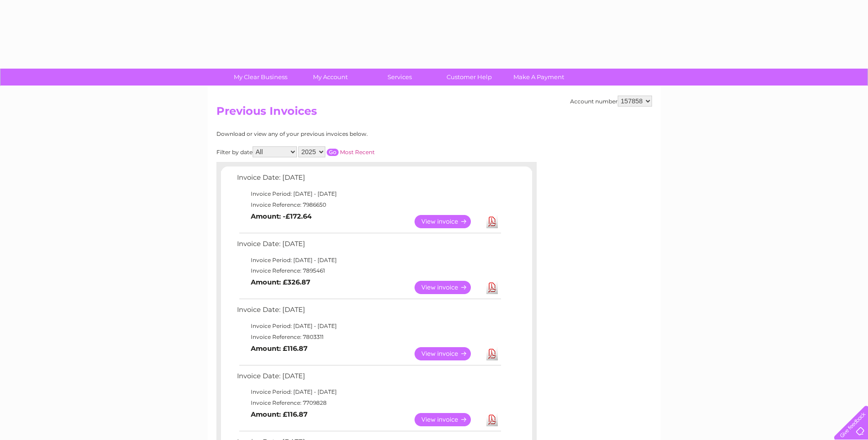 This screenshot has height=440, width=868. Describe the element at coordinates (280, 282) in the screenshot. I see `b: Amount: £326.87` at that location.